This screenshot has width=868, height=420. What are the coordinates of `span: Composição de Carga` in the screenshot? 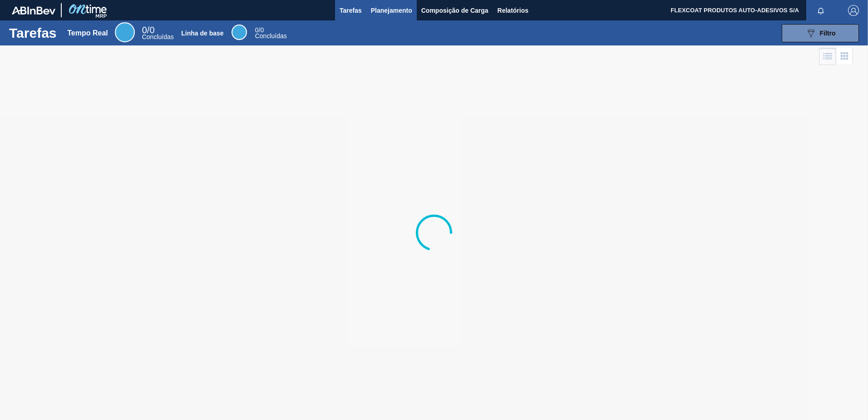 It's located at (455, 10).